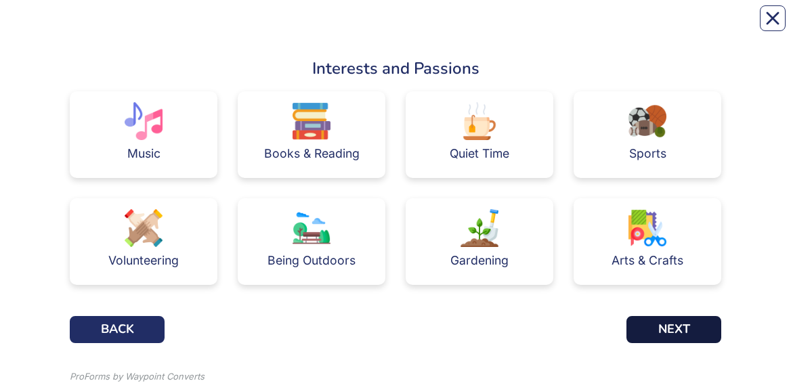 This screenshot has width=791, height=383. I want to click on div: Arts & Crafts, so click(648, 261).